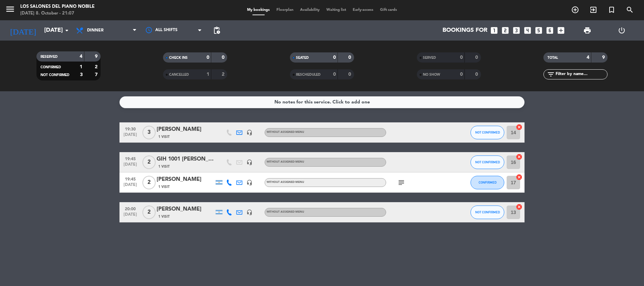 The width and height of the screenshot is (644, 286). I want to click on span: Gift cards, so click(388, 10).